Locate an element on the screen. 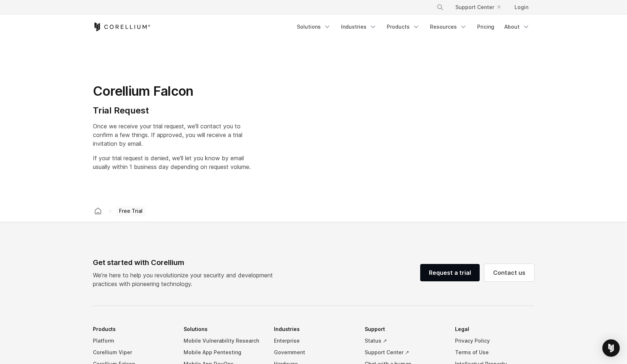 The image size is (627, 364). h4: Trial Request is located at coordinates (172, 111).